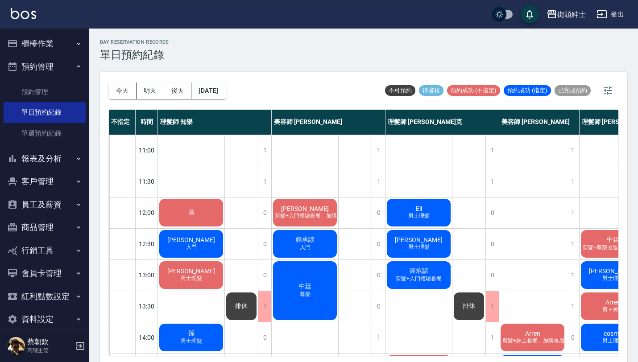  Describe the element at coordinates (613, 334) in the screenshot. I see `span: cosmo` at that location.